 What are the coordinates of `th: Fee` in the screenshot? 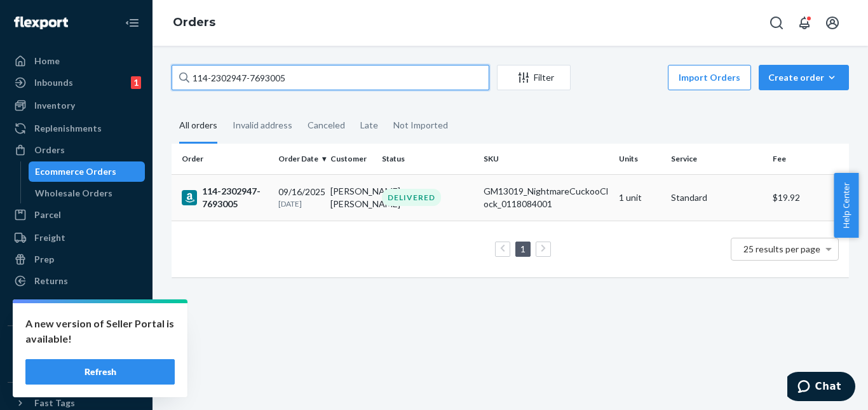 It's located at (808, 159).